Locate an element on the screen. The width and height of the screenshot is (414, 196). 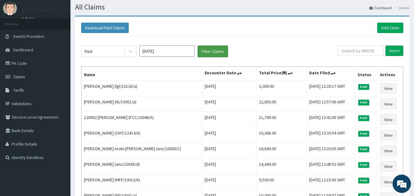
span: We're online! is located at coordinates (60, 90).